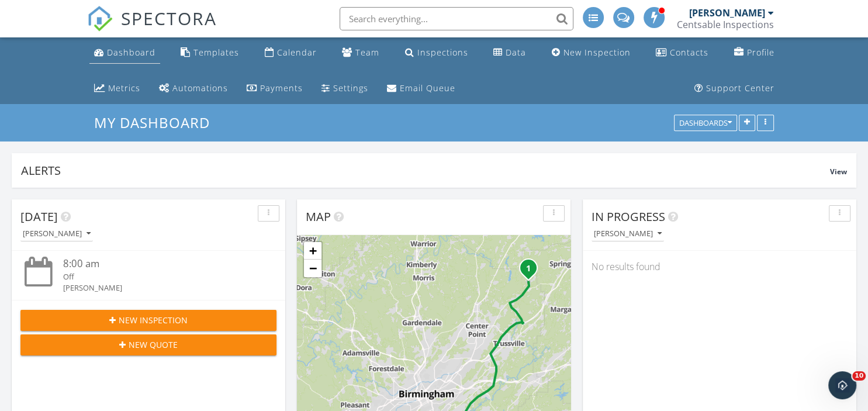 The image size is (868, 411). What do you see at coordinates (153, 320) in the screenshot?
I see `span: New Inspection` at bounding box center [153, 320].